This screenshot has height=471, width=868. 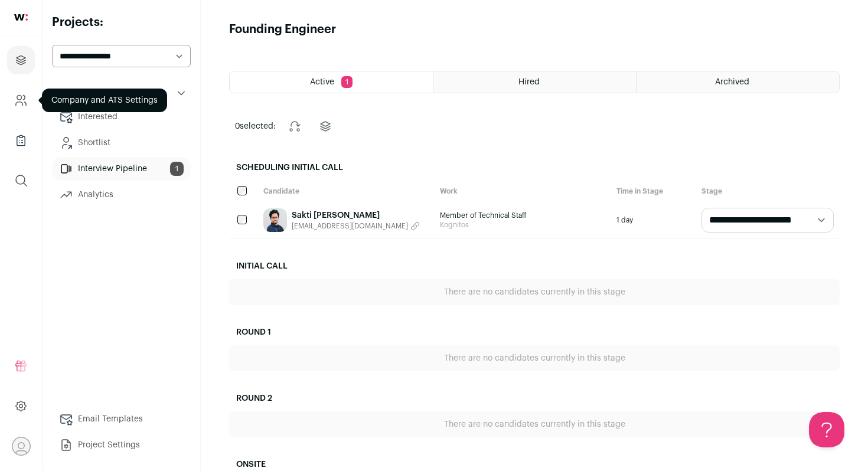 What do you see at coordinates (535, 333) in the screenshot?
I see `h2: Round 1` at bounding box center [535, 333].